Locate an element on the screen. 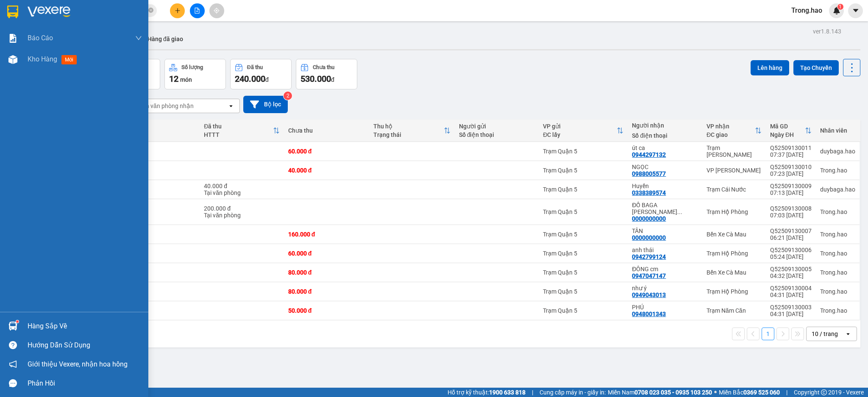 The width and height of the screenshot is (868, 397). div: 0944297132 is located at coordinates (649, 155).